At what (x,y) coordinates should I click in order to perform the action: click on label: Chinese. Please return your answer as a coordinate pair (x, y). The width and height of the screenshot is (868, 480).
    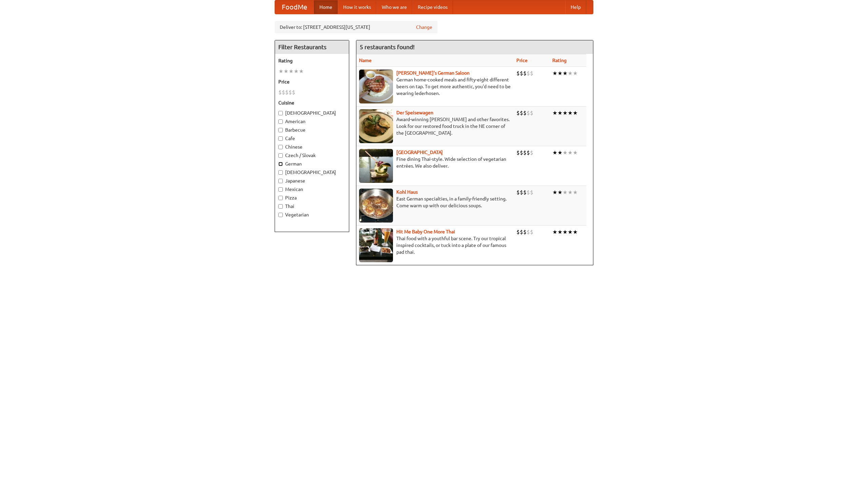
    Looking at the image, I should click on (312, 147).